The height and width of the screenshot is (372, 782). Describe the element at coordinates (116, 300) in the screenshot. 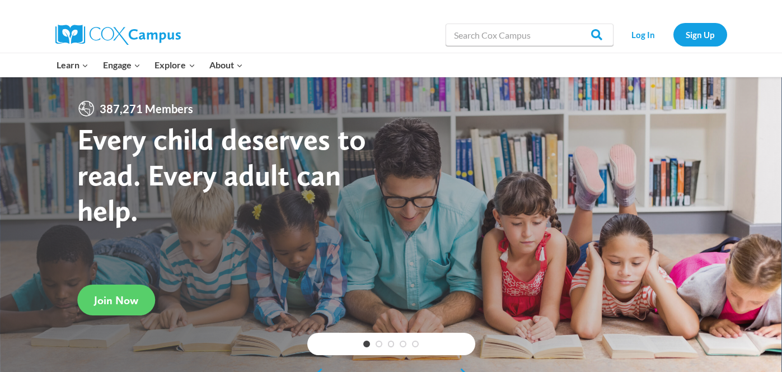

I see `span: Join Now` at that location.